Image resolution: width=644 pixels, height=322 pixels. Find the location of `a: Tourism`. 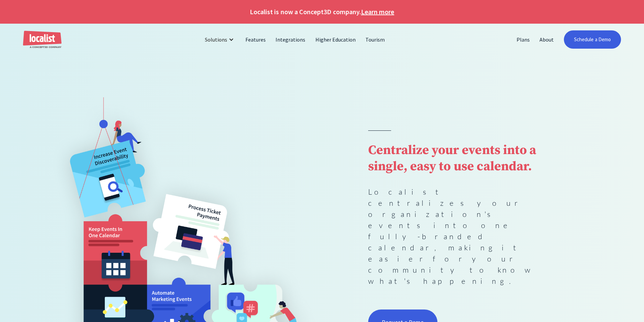

a: Tourism is located at coordinates (376, 39).